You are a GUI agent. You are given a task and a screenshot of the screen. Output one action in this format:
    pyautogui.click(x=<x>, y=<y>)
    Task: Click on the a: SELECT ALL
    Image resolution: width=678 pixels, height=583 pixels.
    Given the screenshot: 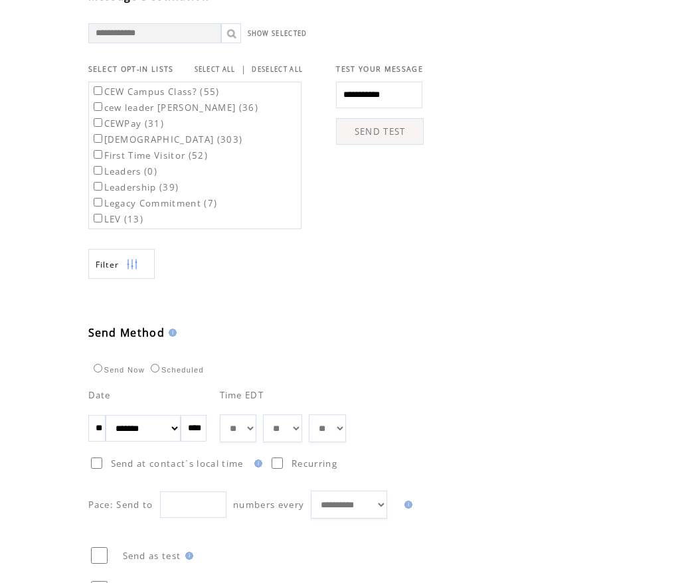 What is the action you would take?
    pyautogui.click(x=215, y=69)
    